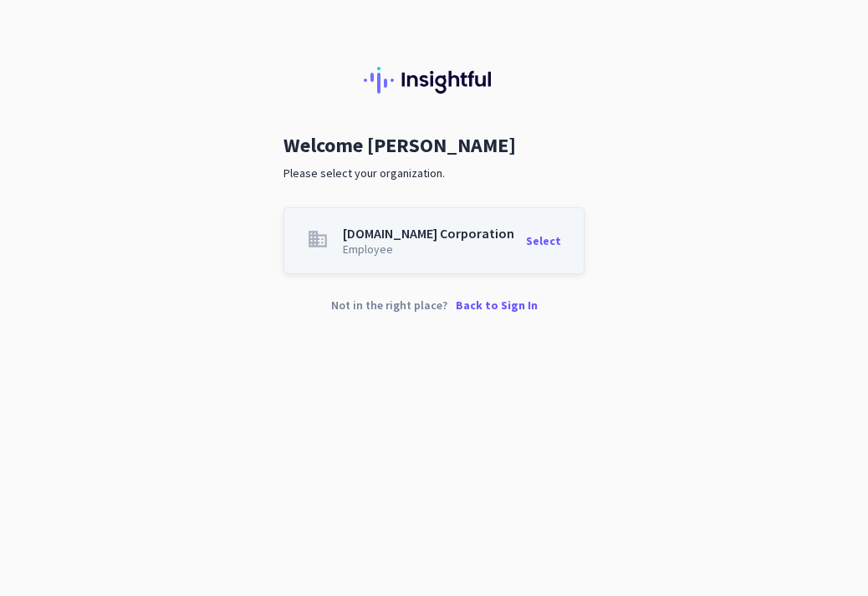 The width and height of the screenshot is (868, 596). What do you see at coordinates (434, 173) in the screenshot?
I see `p: Please select your organization.` at bounding box center [434, 173].